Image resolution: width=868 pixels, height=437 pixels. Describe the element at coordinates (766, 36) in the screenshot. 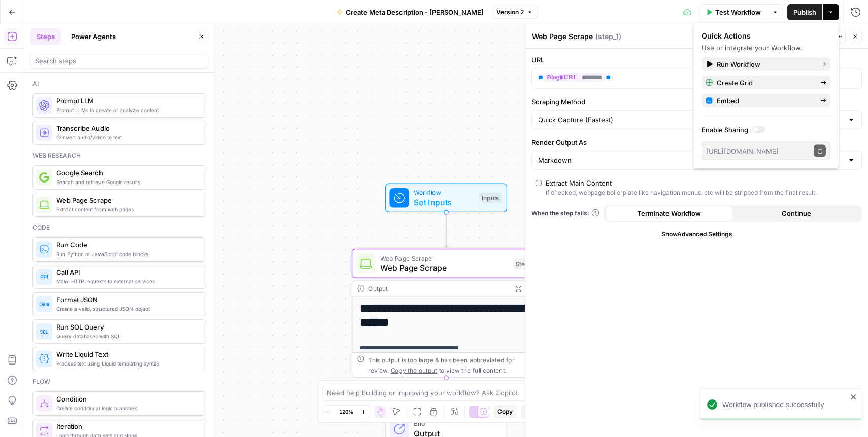

I see `div: Quick Actions` at that location.